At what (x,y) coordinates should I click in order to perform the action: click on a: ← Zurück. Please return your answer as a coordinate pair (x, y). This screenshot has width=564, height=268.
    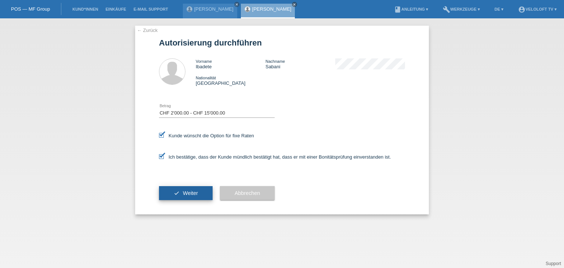
    Looking at the image, I should click on (147, 30).